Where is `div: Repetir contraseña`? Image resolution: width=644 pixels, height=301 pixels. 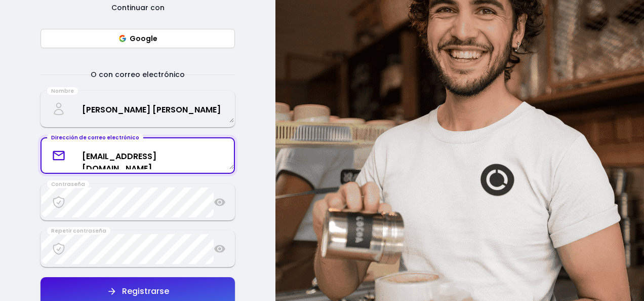
div: Repetir contraseña is located at coordinates (79, 231).